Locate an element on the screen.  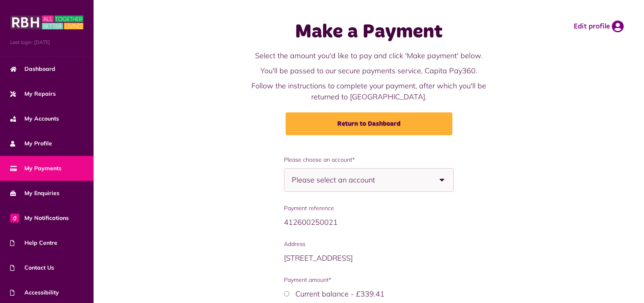
span: 412600250021 is located at coordinates (311, 222).